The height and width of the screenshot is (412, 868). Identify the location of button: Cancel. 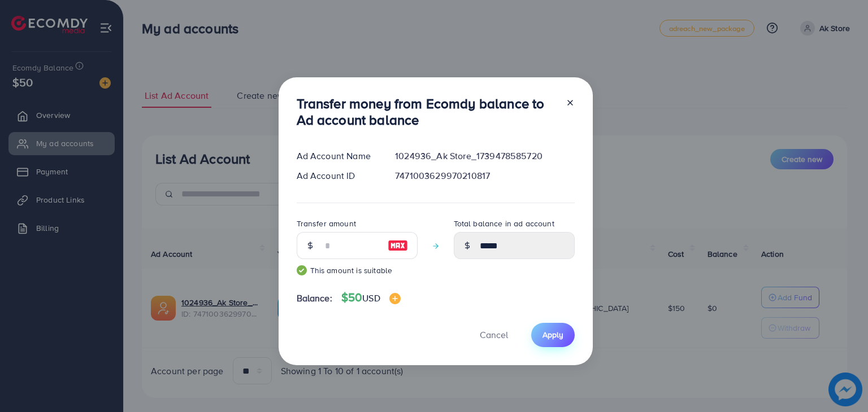
(494, 335).